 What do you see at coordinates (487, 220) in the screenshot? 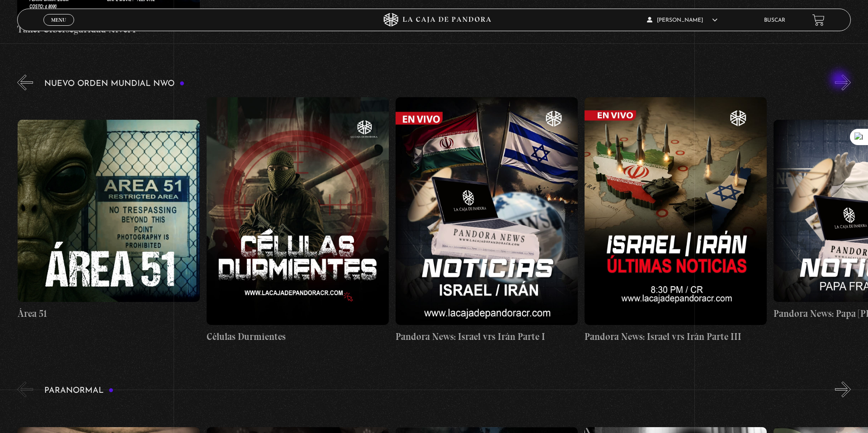
I see `a: Pandora News: Israel vrs Irán Parte I` at bounding box center [487, 220].